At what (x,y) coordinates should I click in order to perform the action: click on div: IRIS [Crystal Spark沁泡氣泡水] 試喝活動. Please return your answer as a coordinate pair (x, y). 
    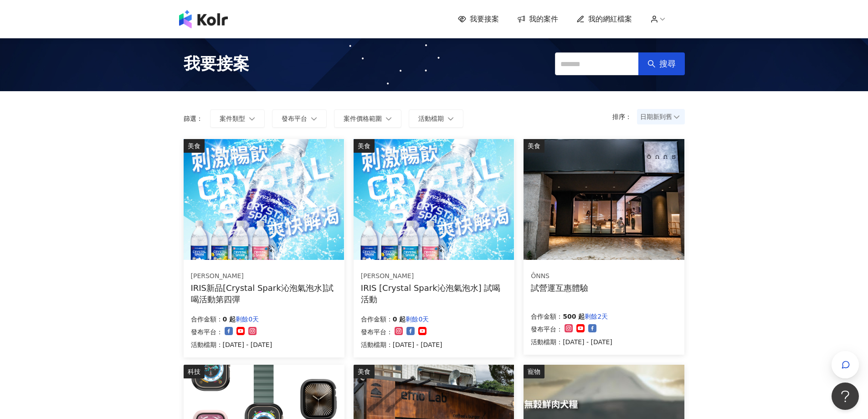
    Looking at the image, I should click on (434, 294).